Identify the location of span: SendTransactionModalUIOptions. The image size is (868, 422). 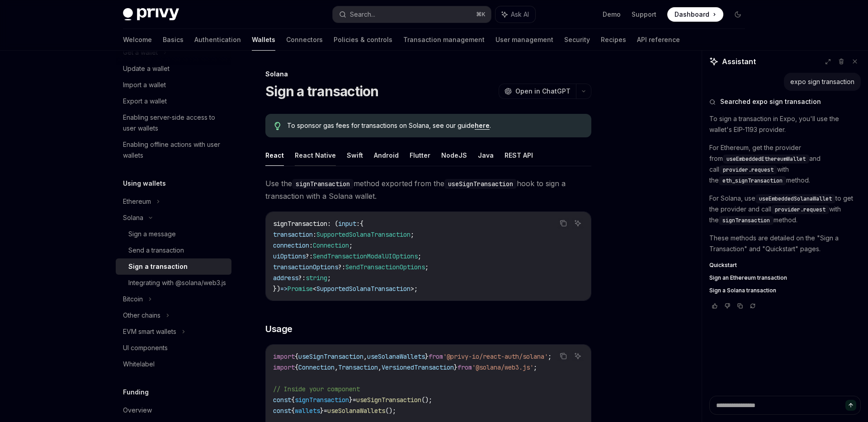
(365, 256).